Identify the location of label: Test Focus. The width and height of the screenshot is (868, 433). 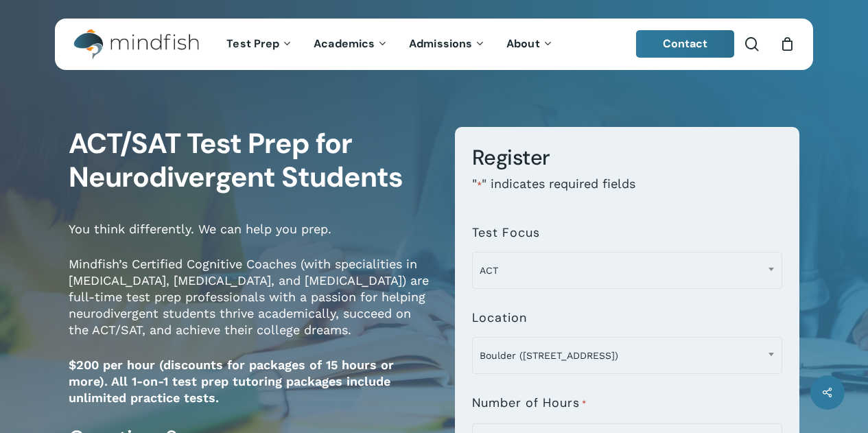
(506, 232).